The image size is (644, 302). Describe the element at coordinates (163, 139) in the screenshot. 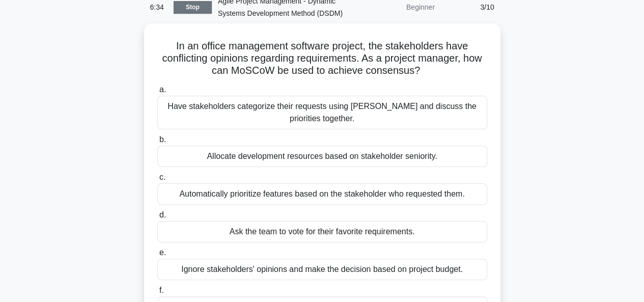

I see `span: b.` at that location.